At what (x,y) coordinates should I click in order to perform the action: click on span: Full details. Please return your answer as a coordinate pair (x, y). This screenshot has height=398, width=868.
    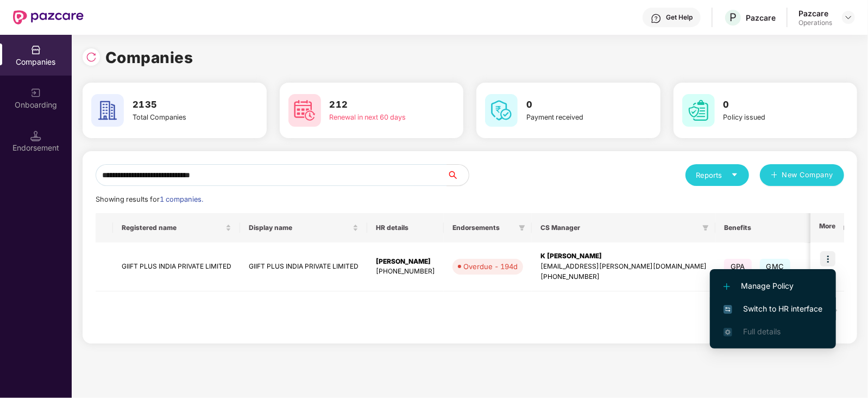
    Looking at the image, I should click on (761, 331).